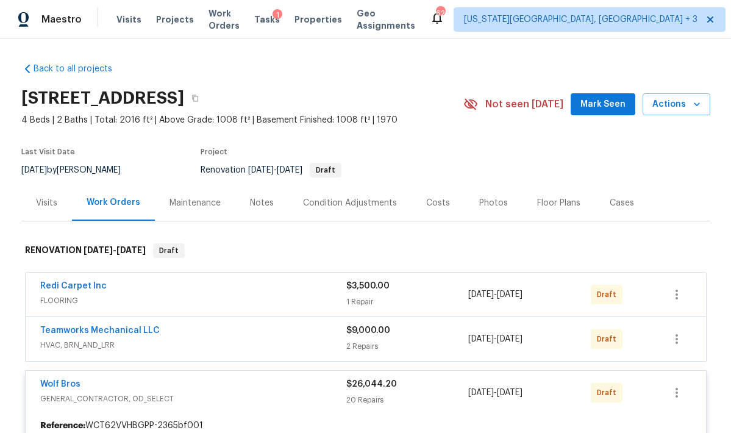 The image size is (731, 433). What do you see at coordinates (175, 20) in the screenshot?
I see `span: Projects` at bounding box center [175, 20].